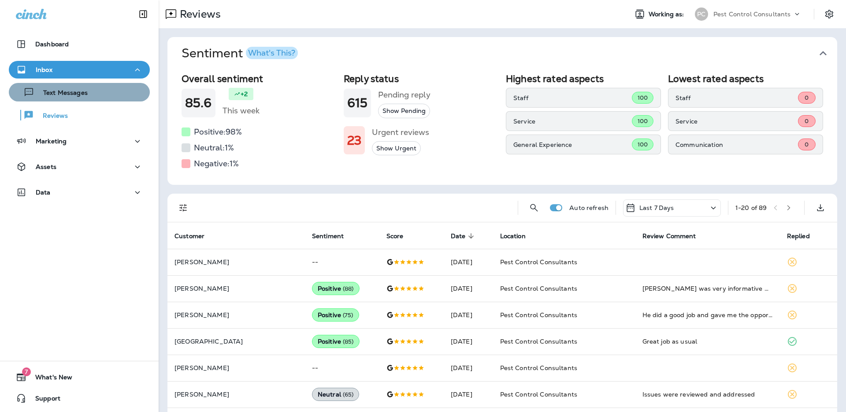 This screenshot has width=846, height=412. Describe the element at coordinates (348, 288) in the screenshot. I see `span: ( 88 )` at that location.